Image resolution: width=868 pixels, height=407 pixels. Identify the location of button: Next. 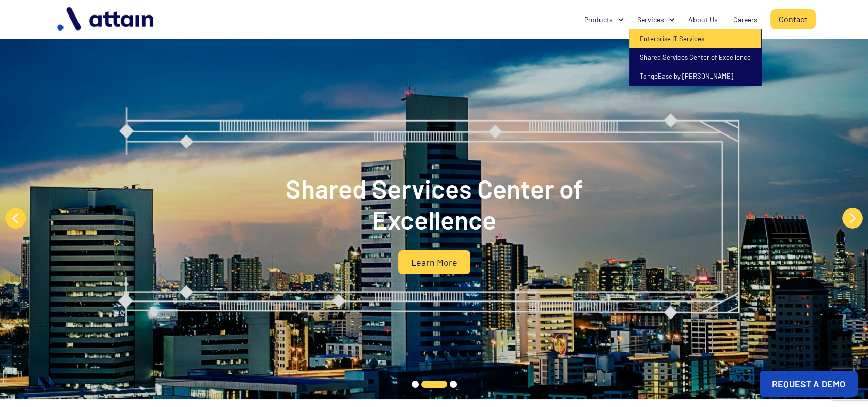
(852, 218).